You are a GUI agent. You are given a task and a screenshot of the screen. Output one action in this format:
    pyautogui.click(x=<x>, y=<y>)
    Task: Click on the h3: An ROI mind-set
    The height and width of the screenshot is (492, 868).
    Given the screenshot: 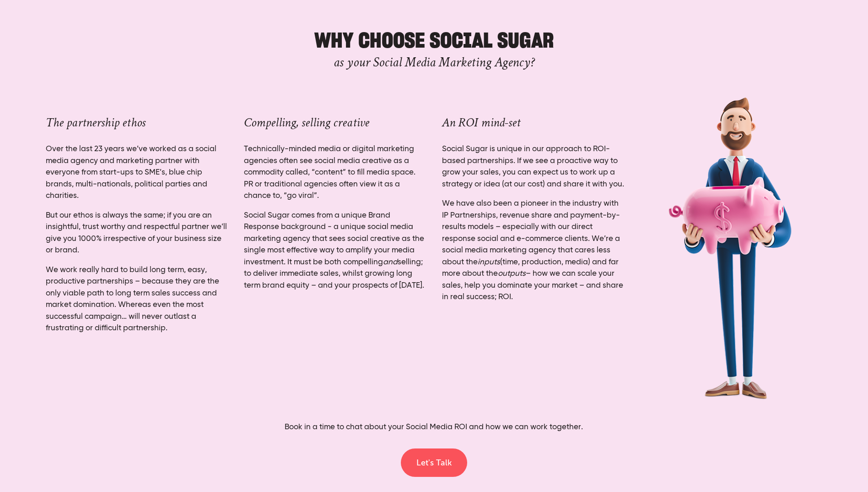 What is the action you would take?
    pyautogui.click(x=533, y=123)
    